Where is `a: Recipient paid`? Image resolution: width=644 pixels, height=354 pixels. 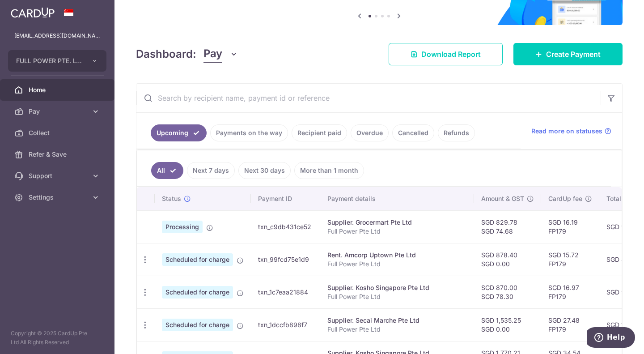
a: Recipient paid is located at coordinates (319, 133).